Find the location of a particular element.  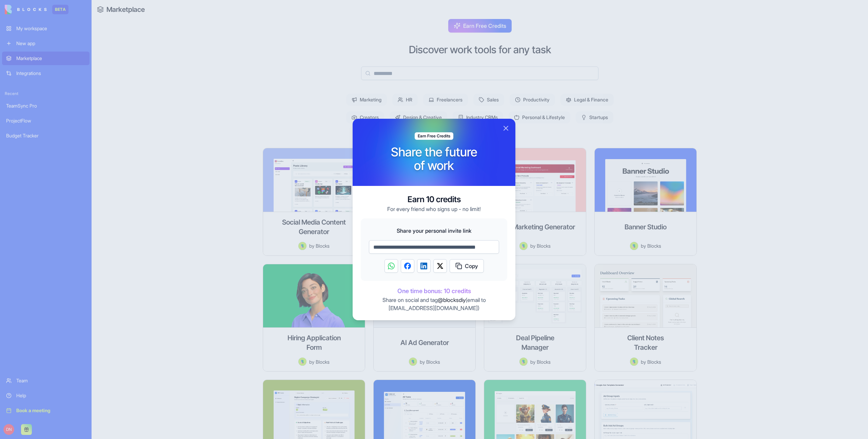

button: Copy is located at coordinates (467, 266).